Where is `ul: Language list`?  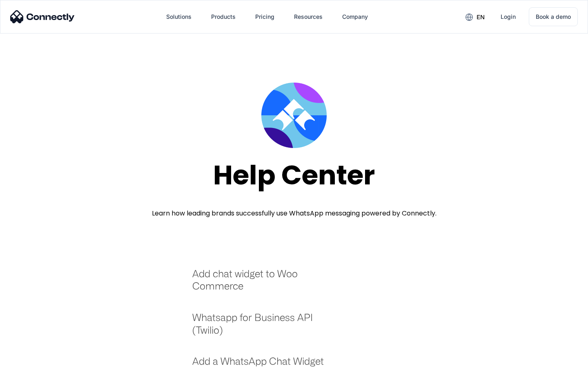
ul: Language list is located at coordinates (33, 359).